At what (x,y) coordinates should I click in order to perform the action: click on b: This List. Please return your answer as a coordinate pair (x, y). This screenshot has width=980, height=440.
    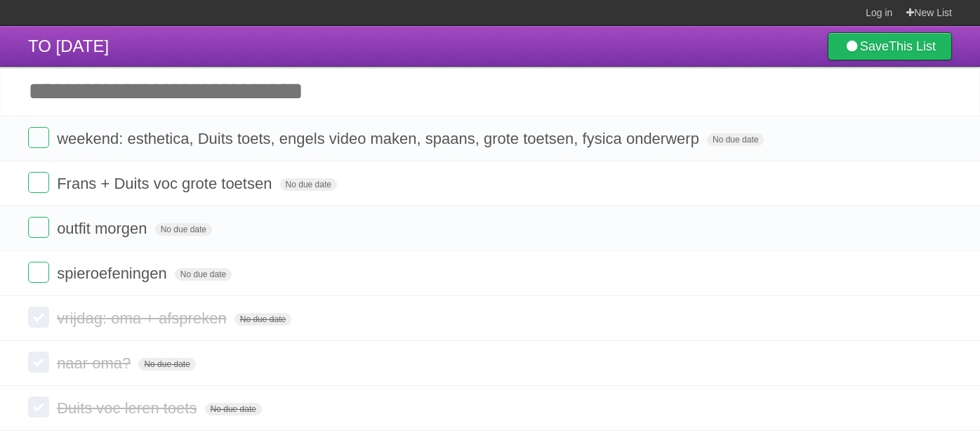
    Looking at the image, I should click on (912, 46).